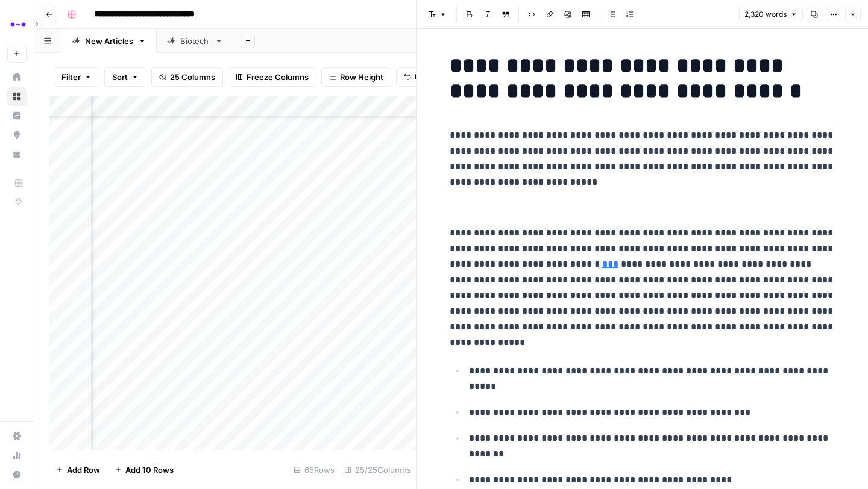 This screenshot has height=489, width=868. What do you see at coordinates (17, 436) in the screenshot?
I see `a: Settings` at bounding box center [17, 436].